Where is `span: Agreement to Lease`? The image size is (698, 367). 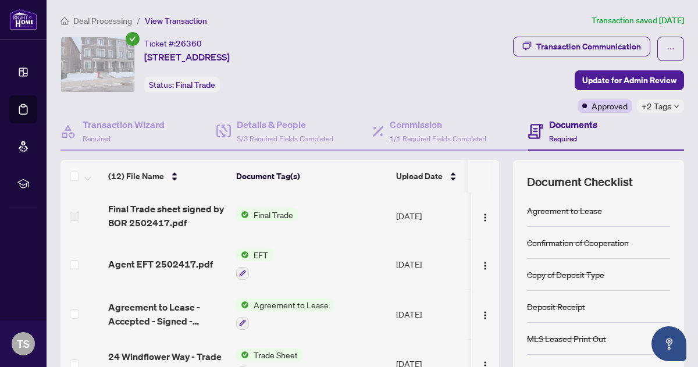 span: Agreement to Lease is located at coordinates (291, 305).